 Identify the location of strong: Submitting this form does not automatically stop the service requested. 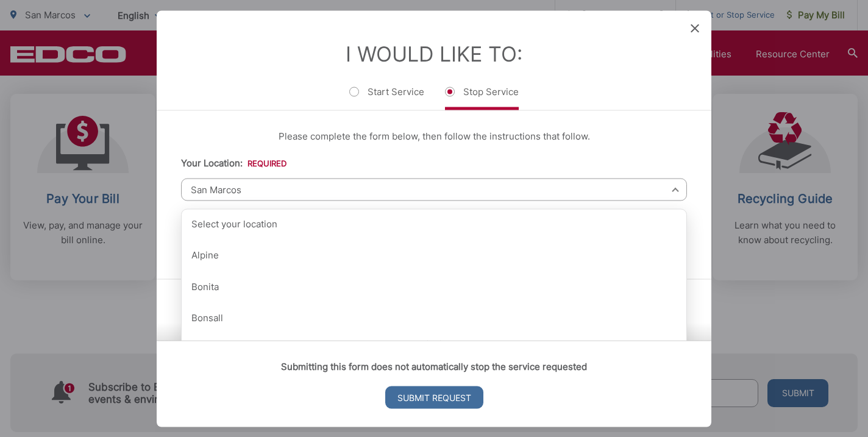
(434, 365).